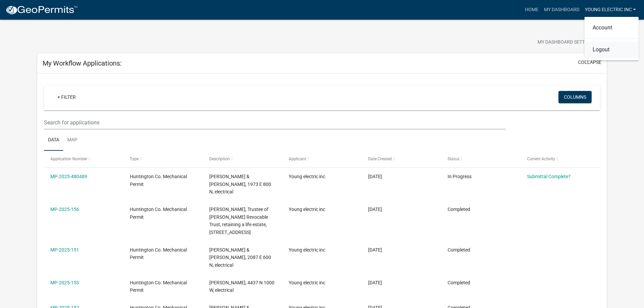 This screenshot has height=308, width=644. What do you see at coordinates (567, 42) in the screenshot?
I see `span: My Dashboard Settings` at bounding box center [567, 42].